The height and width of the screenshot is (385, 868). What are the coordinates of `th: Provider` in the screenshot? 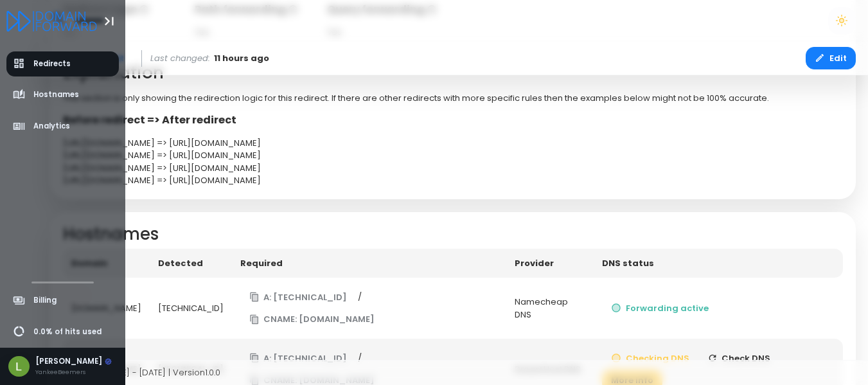 It's located at (550, 264).